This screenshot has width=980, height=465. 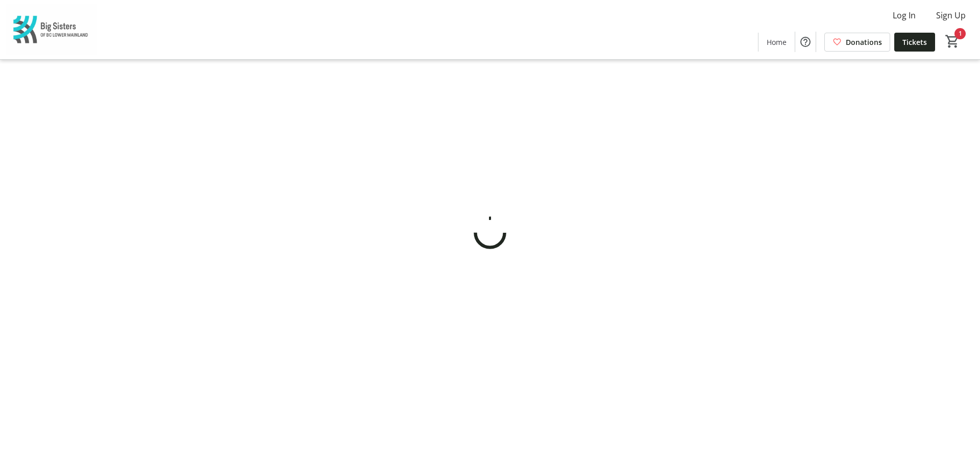 I want to click on span: Home, so click(x=776, y=42).